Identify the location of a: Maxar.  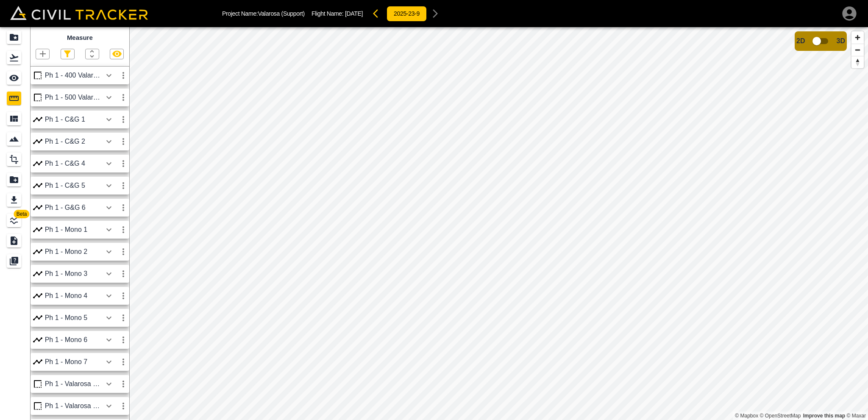
(856, 416).